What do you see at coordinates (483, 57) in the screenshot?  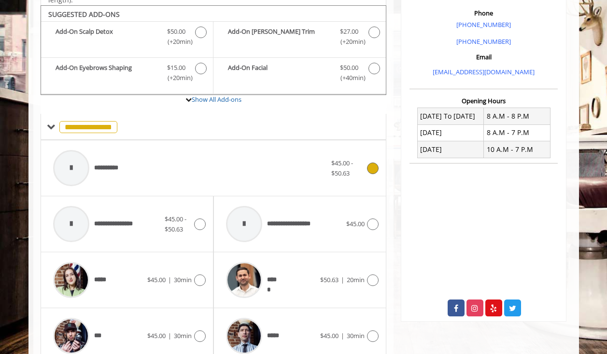 I see `h3: Email` at bounding box center [483, 57].